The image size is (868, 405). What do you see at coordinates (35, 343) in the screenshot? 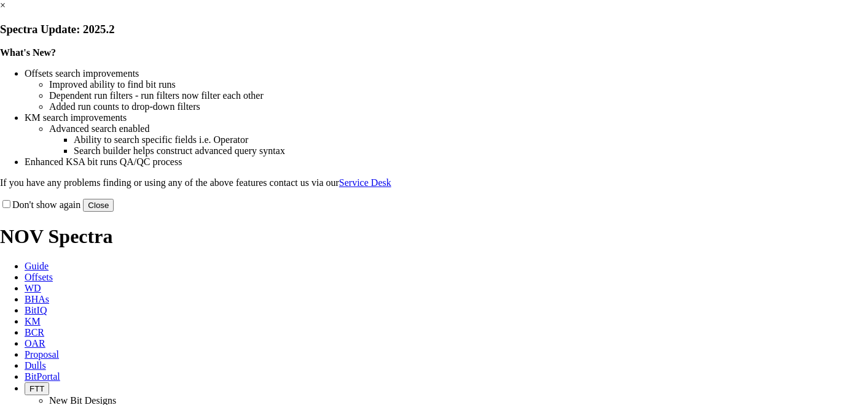
I see `span: OAR` at bounding box center [35, 343].